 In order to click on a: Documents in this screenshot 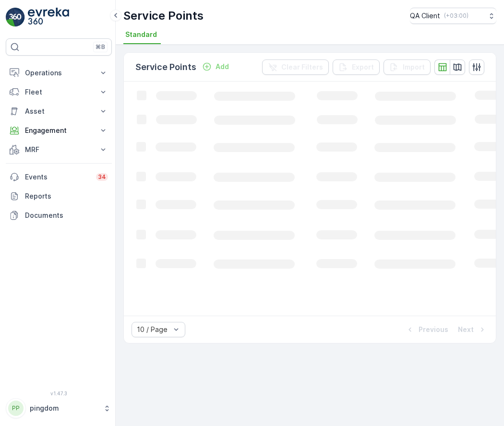, I will do `click(58, 216)`.